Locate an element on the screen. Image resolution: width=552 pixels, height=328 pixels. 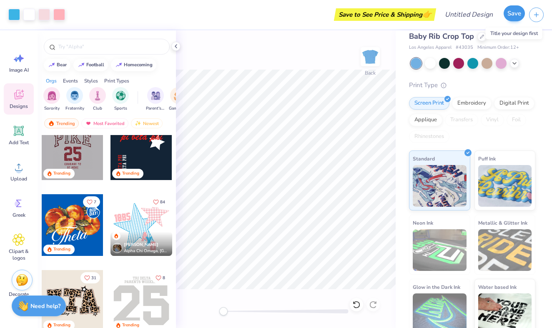
span: Game Day is located at coordinates (178, 108).